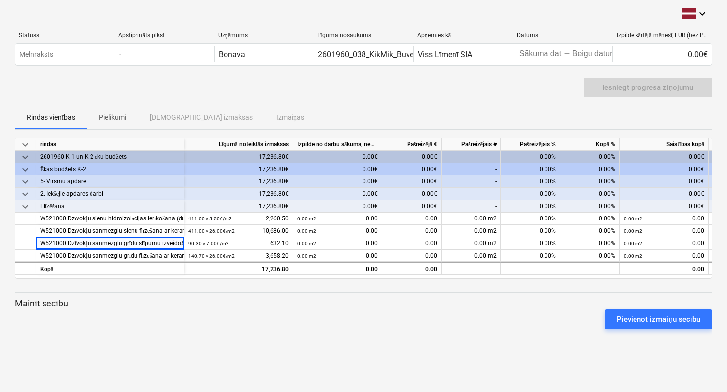 The image size is (727, 392). Describe the element at coordinates (238, 269) in the screenshot. I see `div: 17,236.80` at that location.